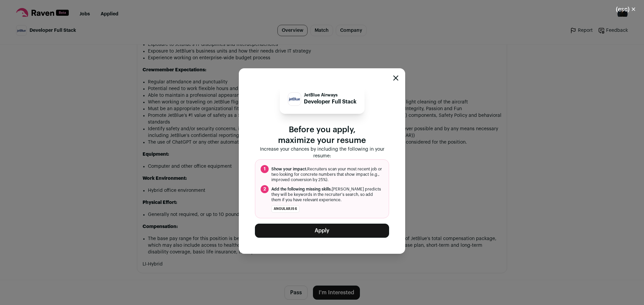 The width and height of the screenshot is (644, 305). Describe the element at coordinates (265, 189) in the screenshot. I see `span: 2` at that location.